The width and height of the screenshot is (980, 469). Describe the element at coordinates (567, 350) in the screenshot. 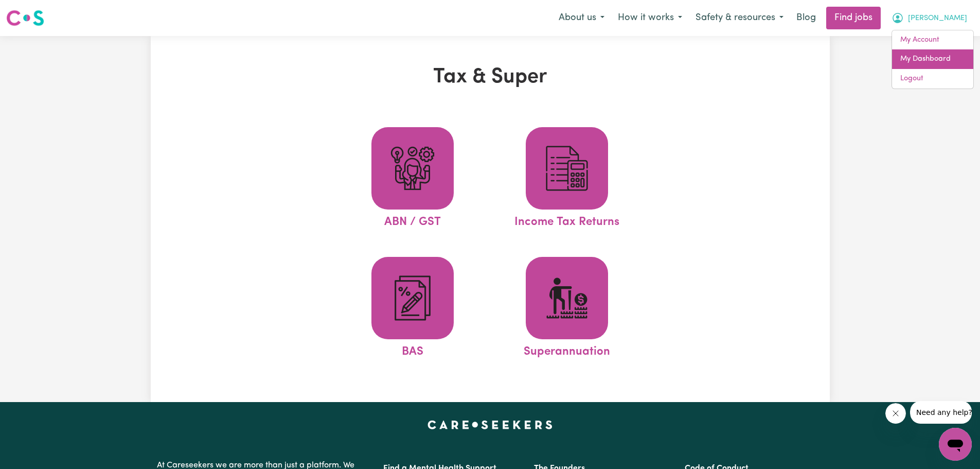

I see `span: Superannuation` at that location.